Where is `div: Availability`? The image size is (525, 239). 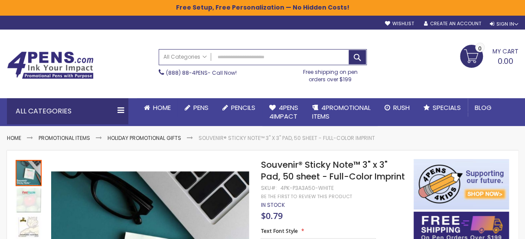
div: Availability is located at coordinates (272, 205).